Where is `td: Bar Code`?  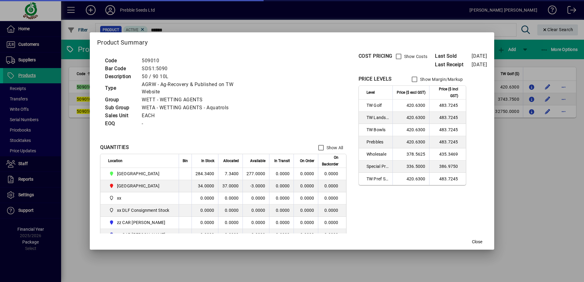 td: Bar Code is located at coordinates (120, 69).